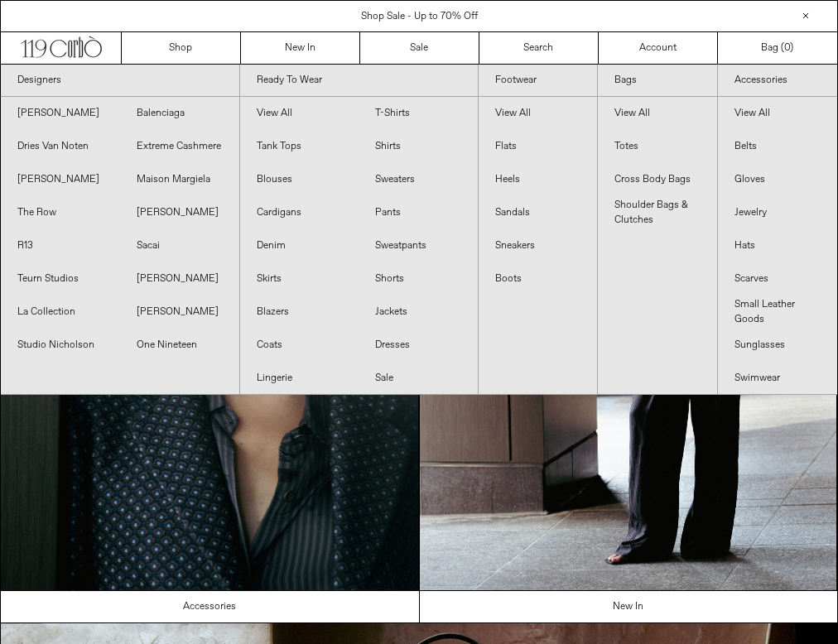 The width and height of the screenshot is (838, 644). Describe the element at coordinates (419, 16) in the screenshot. I see `span: Shop Sale - Up to 70% Off` at that location.